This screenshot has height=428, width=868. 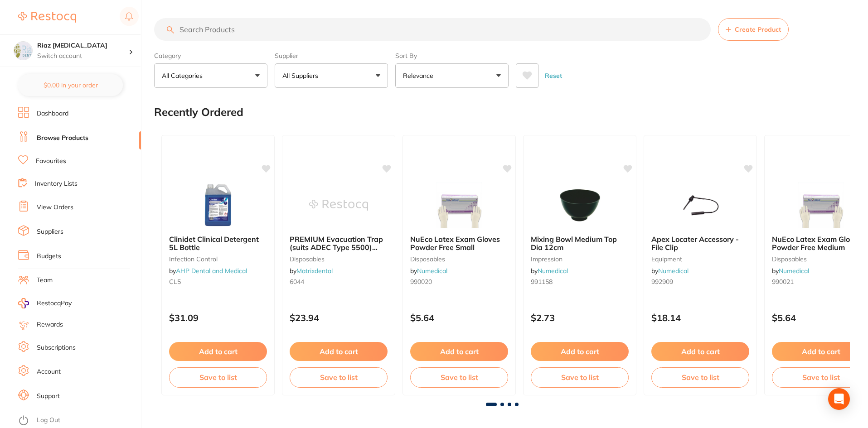 I want to click on small: 991158, so click(x=580, y=282).